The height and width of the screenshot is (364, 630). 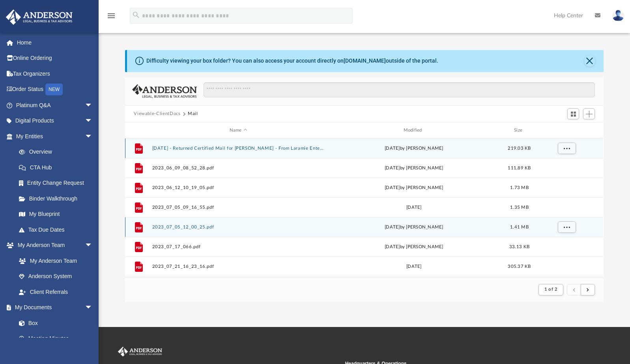 I want to click on button: 1 of 2, so click(x=551, y=290).